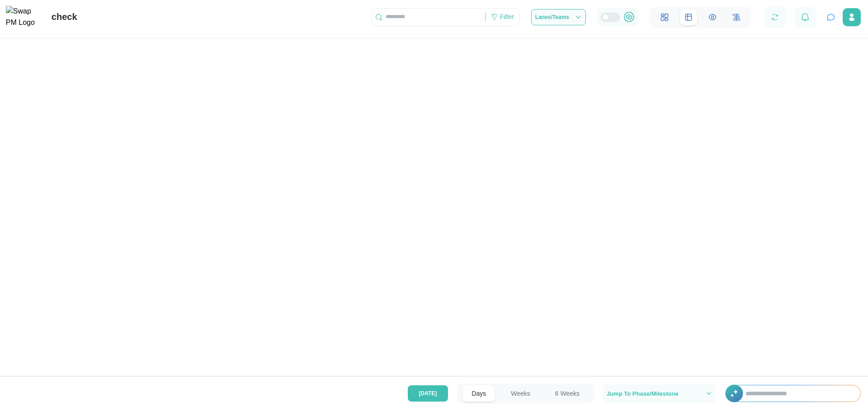 The height and width of the screenshot is (412, 868). What do you see at coordinates (64, 17) in the screenshot?
I see `div: check` at bounding box center [64, 17].